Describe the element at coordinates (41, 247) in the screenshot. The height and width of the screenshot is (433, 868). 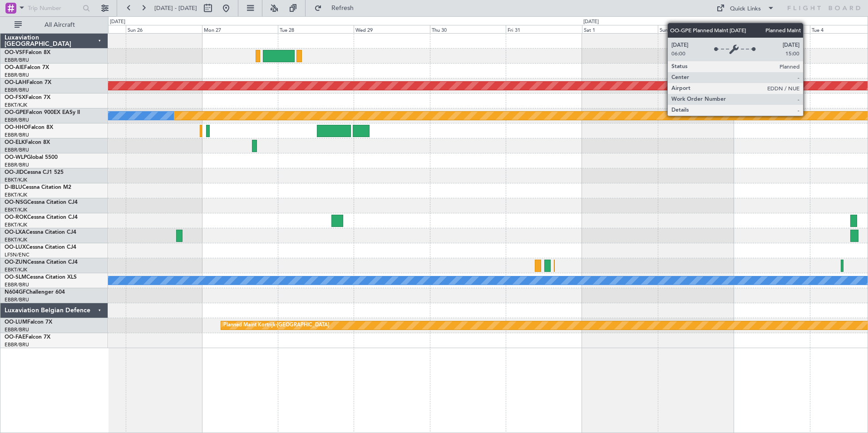
I see `a: OO-LUXCessna Citation CJ4` at that location.